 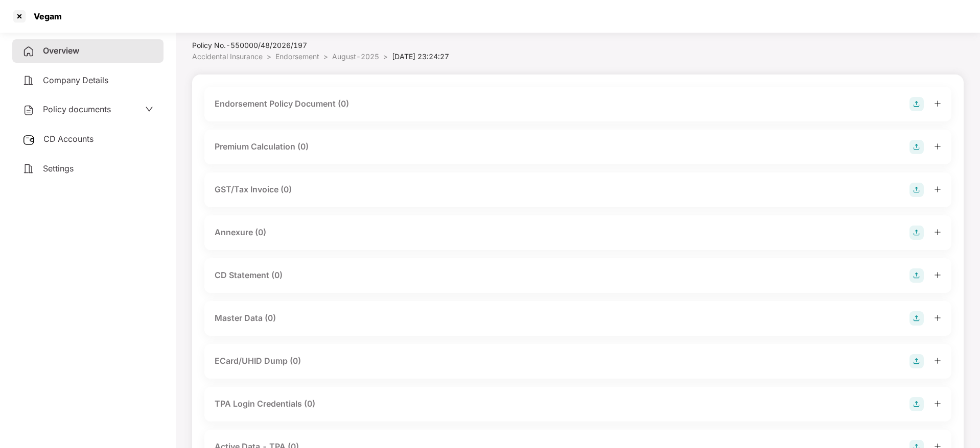 What do you see at coordinates (281, 104) in the screenshot?
I see `div: Endorsement Policy Document (0)` at bounding box center [281, 104].